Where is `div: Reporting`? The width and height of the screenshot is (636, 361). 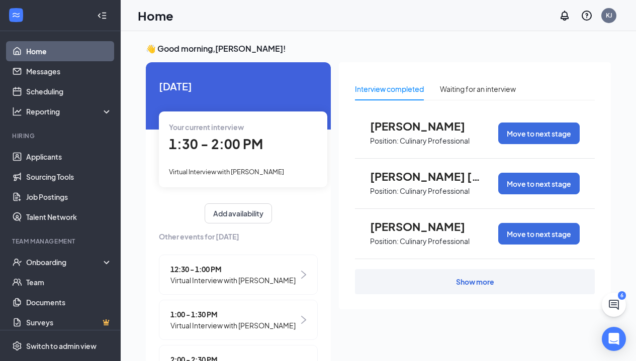
div: Reporting is located at coordinates (69, 112).